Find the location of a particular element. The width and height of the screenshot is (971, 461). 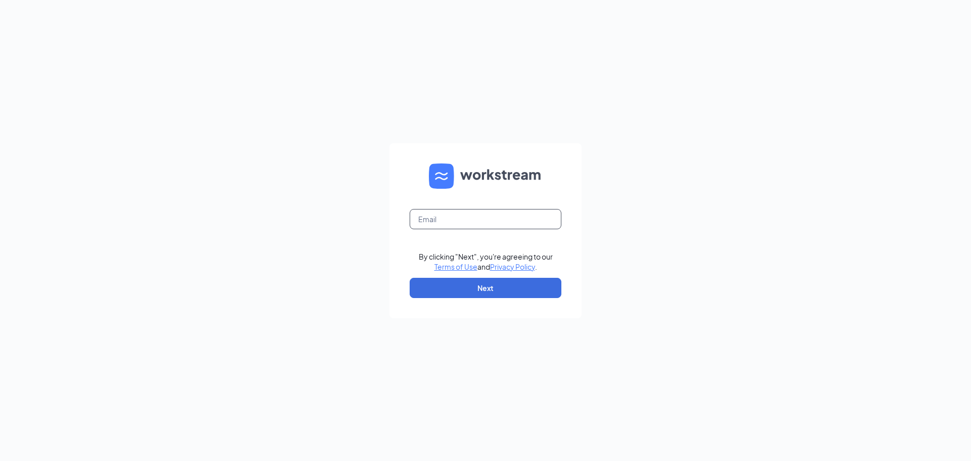

img: WS logo and Workstream text is located at coordinates (485, 176).